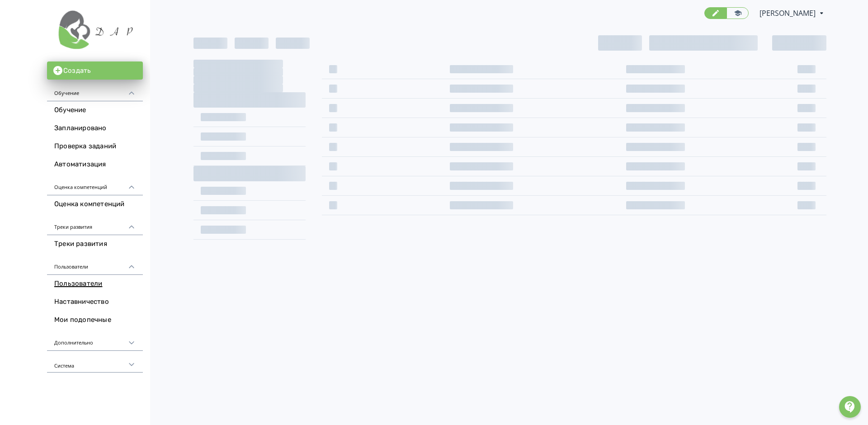  What do you see at coordinates (95, 28) in the screenshot?
I see `img: https://files.teachbase.ru/system/account/57858/logo/medium-8a6f5d9ad23492a900fc93ffdfb4204e.png` at bounding box center [95, 28].